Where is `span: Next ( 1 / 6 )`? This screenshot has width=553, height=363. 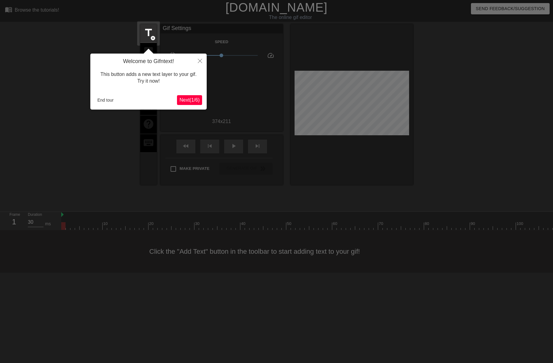
span: Next ( 1 / 6 ) is located at coordinates (190, 100).